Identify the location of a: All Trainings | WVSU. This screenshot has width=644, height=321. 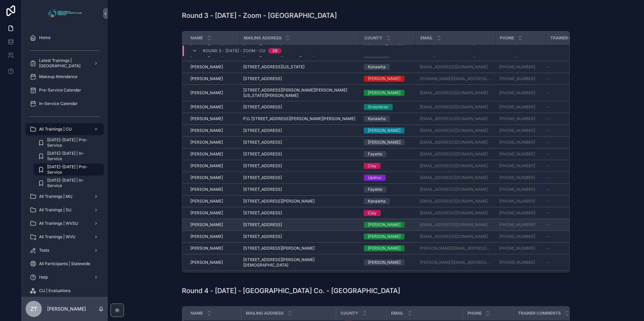
(65, 224).